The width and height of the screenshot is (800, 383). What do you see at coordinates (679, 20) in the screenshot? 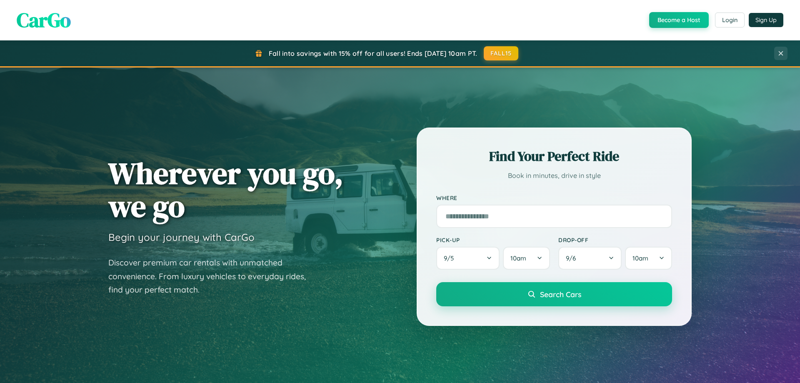
I see `button: Become a Host` at bounding box center [679, 20].